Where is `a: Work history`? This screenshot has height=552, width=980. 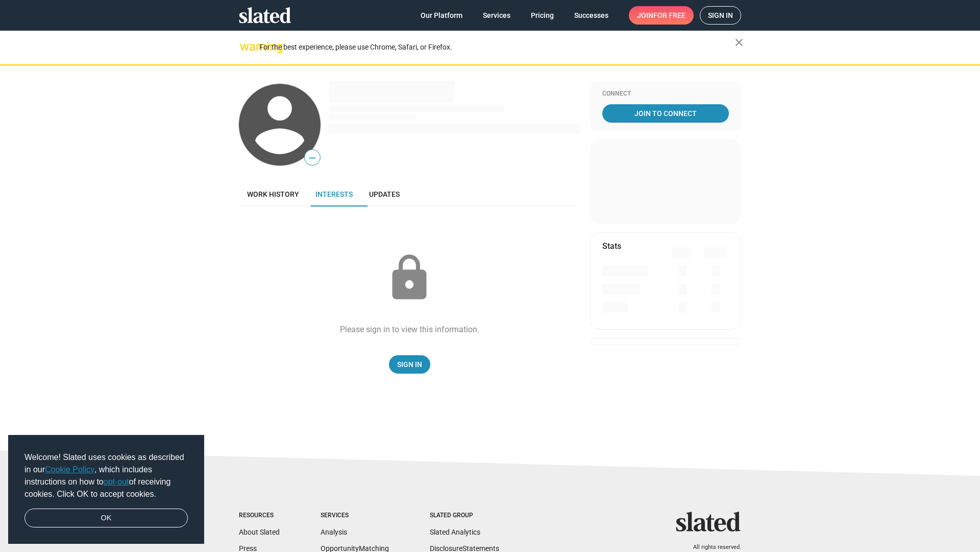
a: Work history is located at coordinates (273, 194).